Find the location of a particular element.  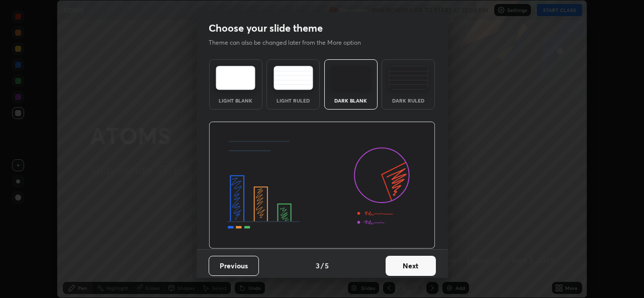

h4: 5 is located at coordinates (326, 265).